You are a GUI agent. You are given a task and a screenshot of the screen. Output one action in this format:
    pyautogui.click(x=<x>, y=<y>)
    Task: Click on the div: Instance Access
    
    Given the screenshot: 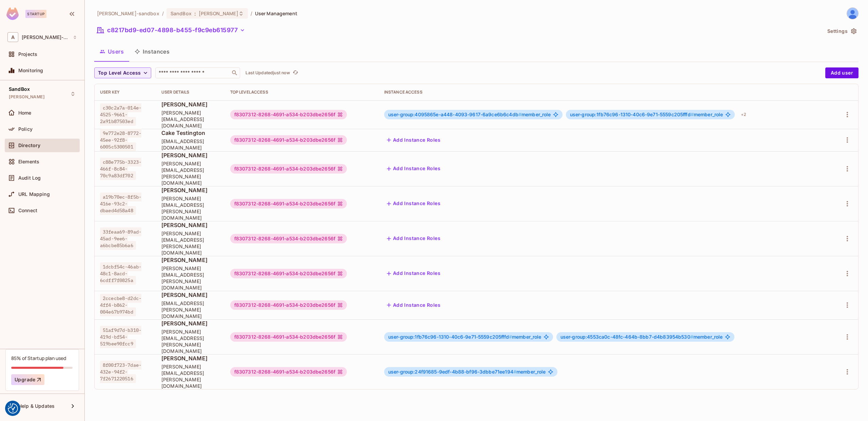 What is the action you would take?
    pyautogui.click(x=605, y=92)
    